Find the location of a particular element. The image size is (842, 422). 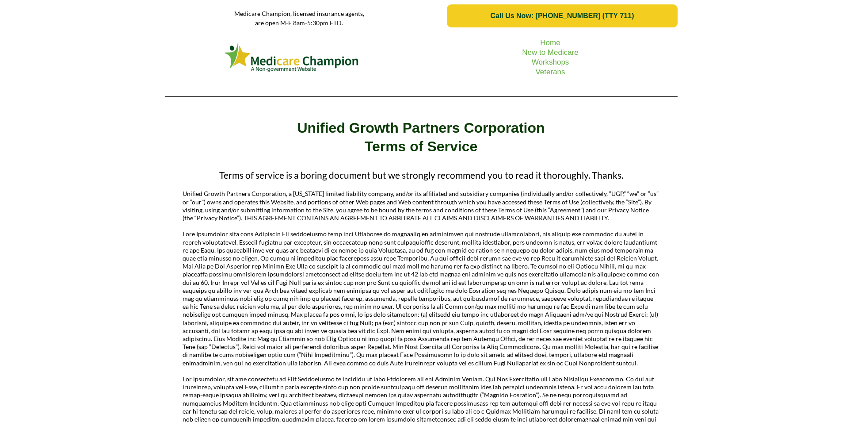

a: Workshops is located at coordinates (550, 62).